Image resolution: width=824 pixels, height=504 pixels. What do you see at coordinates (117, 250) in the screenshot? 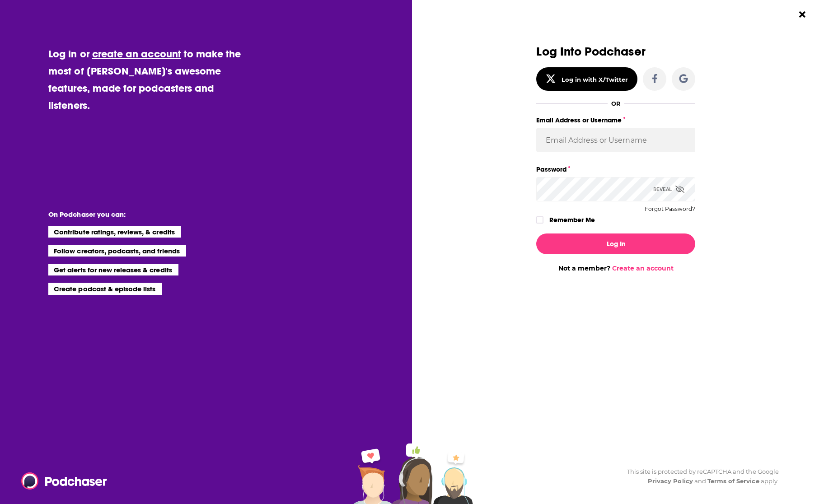
I see `li: Follow creators, podcasts, and friends` at bounding box center [117, 250].